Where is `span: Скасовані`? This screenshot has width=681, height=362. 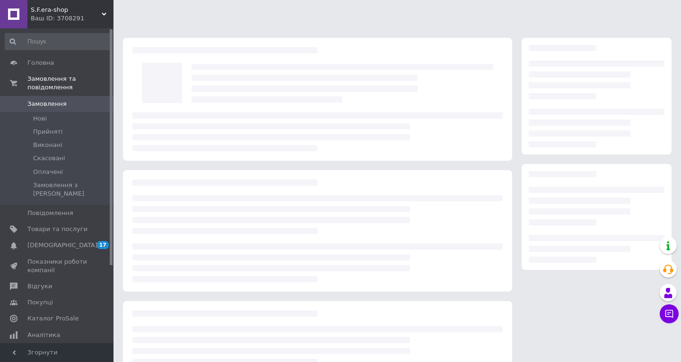 span: Скасовані is located at coordinates (49, 158).